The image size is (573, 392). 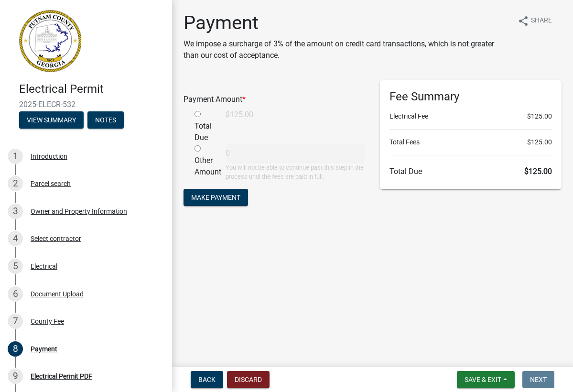 I want to click on span: Make Payment, so click(x=215, y=197).